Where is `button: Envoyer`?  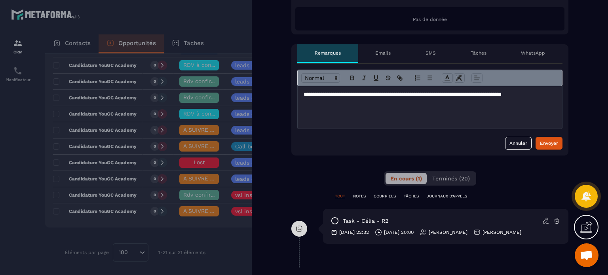
button: Envoyer is located at coordinates (549, 143).